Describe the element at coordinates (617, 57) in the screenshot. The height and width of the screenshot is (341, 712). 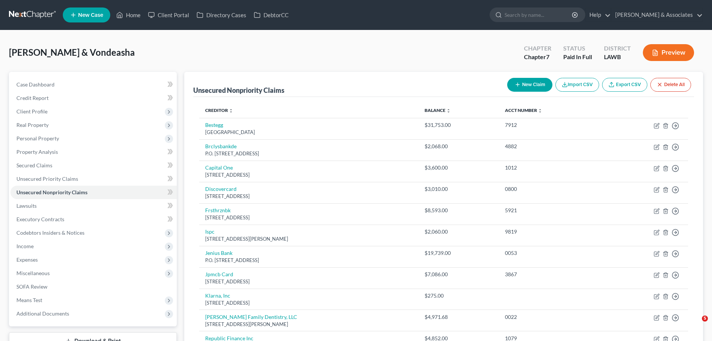
I see `div: LAWB` at that location.